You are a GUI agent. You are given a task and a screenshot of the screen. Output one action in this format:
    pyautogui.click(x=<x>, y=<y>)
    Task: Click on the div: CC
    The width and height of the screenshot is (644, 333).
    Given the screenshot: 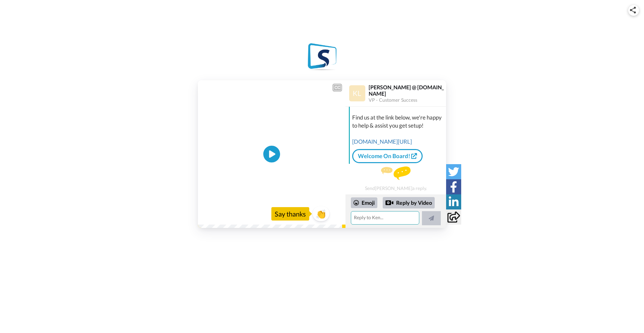 What is the action you would take?
    pyautogui.click(x=337, y=88)
    